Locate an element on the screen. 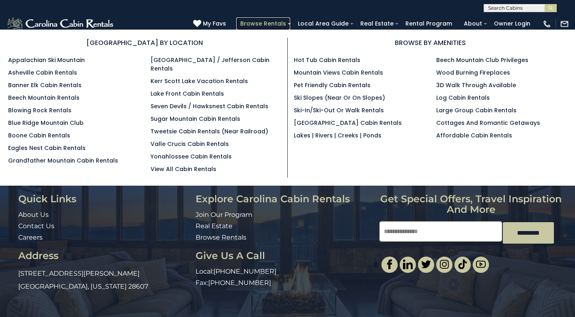 The height and width of the screenshot is (317, 575). img: twitter-single.svg is located at coordinates (426, 265).